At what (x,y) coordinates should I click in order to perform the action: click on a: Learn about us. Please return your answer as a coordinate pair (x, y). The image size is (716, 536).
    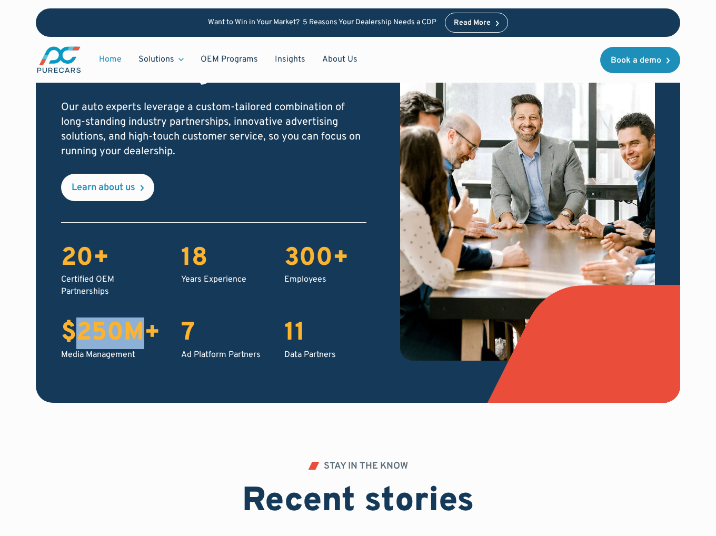
    Looking at the image, I should click on (107, 187).